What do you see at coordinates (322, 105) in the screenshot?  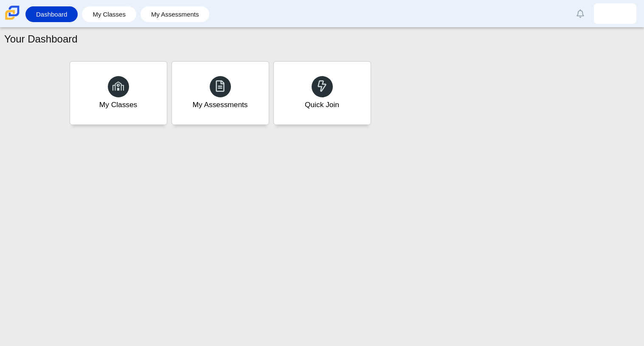 I see `div: Quick Join` at bounding box center [322, 105].